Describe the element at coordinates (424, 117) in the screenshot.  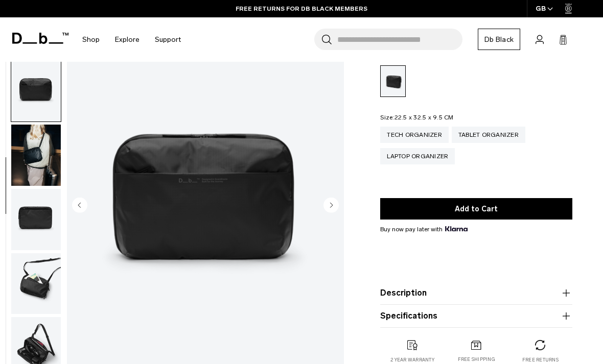
I see `span: 22.5 x 32.5 x 9.5 CM` at that location.